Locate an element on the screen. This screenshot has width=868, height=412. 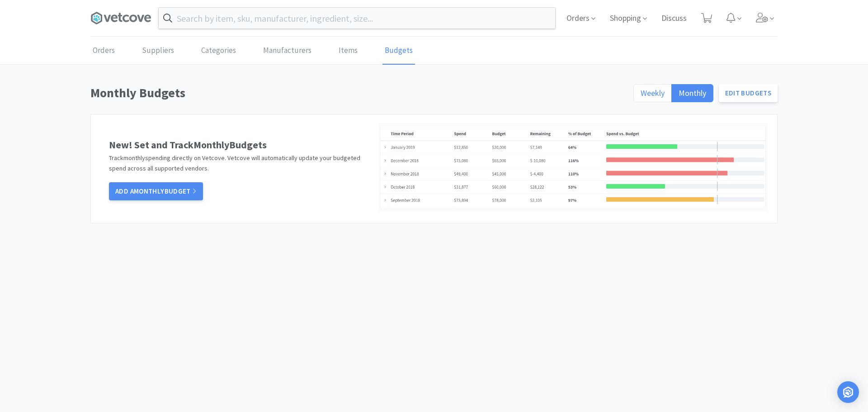
a: Budgets is located at coordinates (399, 50).